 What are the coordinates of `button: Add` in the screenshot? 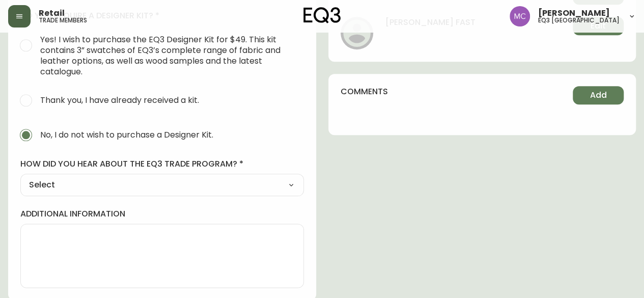 It's located at (598, 96).